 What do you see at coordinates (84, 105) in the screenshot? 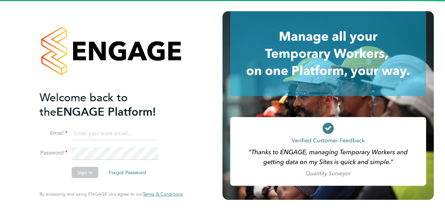
I see `span: Welcome back to the` at bounding box center [84, 105].